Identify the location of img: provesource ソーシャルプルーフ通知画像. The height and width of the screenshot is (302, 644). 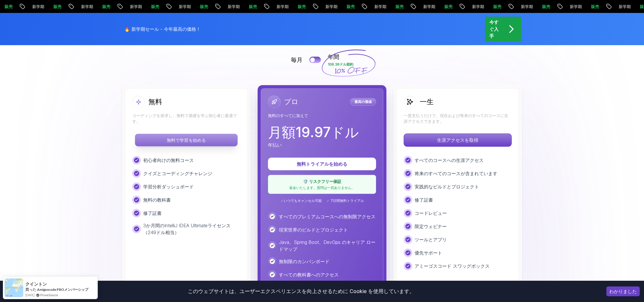
(14, 288).